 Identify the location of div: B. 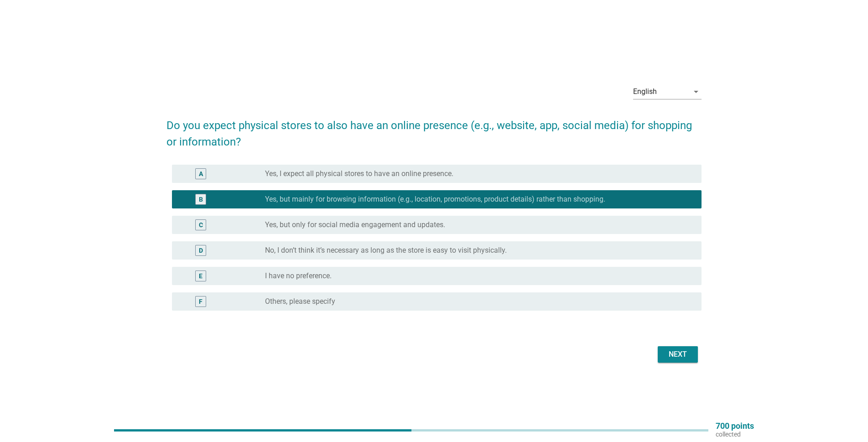
(201, 199).